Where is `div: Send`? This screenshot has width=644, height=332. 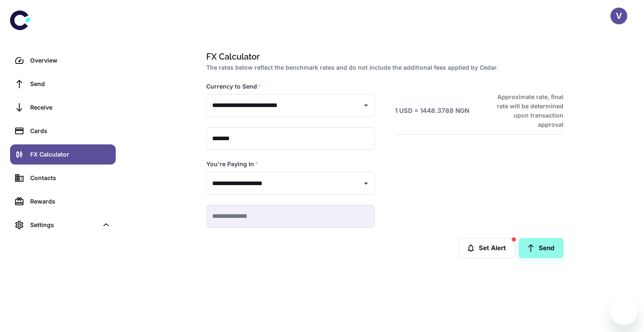 div: Send is located at coordinates (70, 84).